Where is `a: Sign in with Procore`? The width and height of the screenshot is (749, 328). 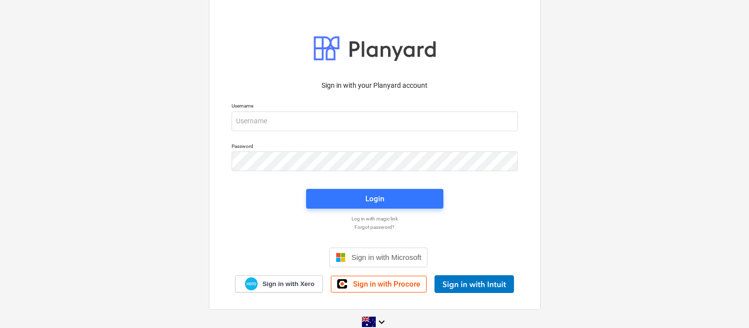
a: Sign in with Procore is located at coordinates (379, 285).